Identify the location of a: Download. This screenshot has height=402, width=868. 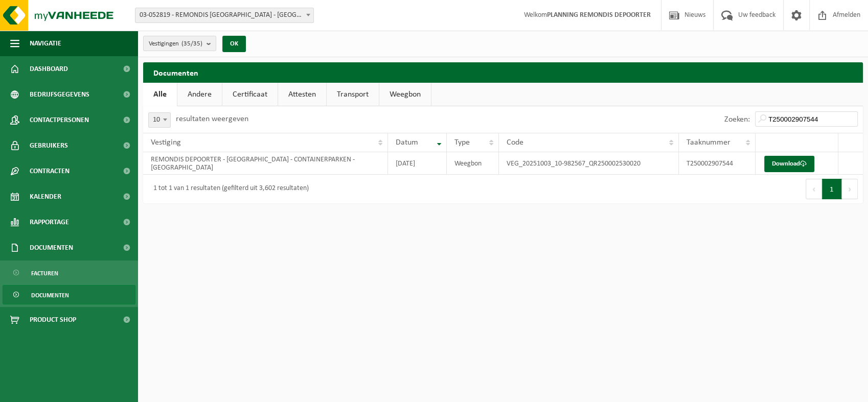
(789, 164).